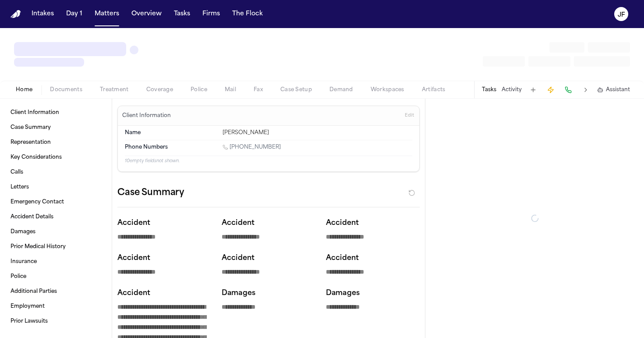 This screenshot has width=644, height=338. Describe the element at coordinates (146, 147) in the screenshot. I see `span: Phone Numbers` at that location.